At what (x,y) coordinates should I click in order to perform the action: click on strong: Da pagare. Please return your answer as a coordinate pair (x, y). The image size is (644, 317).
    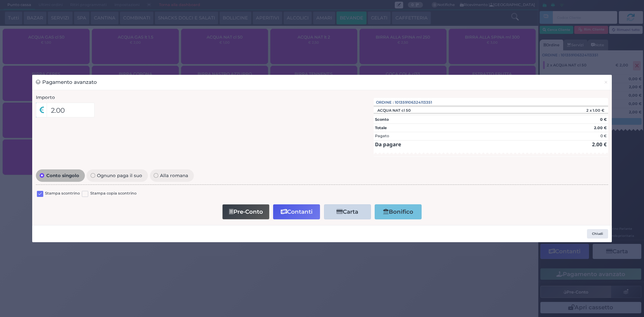
    Looking at the image, I should click on (388, 144).